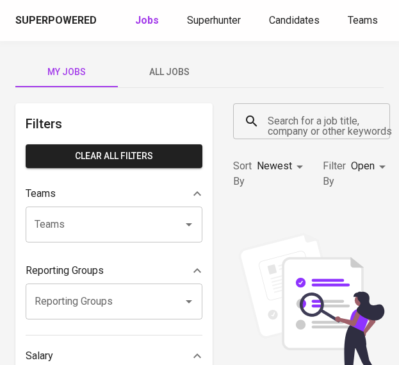 This screenshot has height=365, width=399. I want to click on span: Superhunter, so click(214, 20).